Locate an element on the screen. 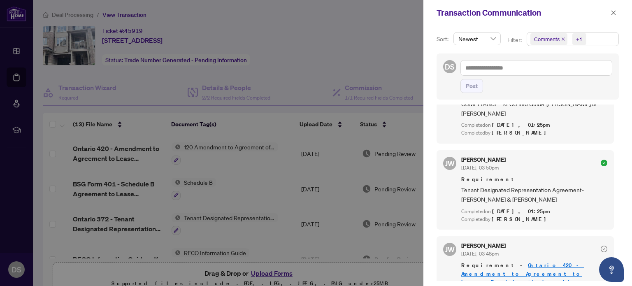 This screenshot has width=632, height=286. p: Sort: is located at coordinates (443, 39).